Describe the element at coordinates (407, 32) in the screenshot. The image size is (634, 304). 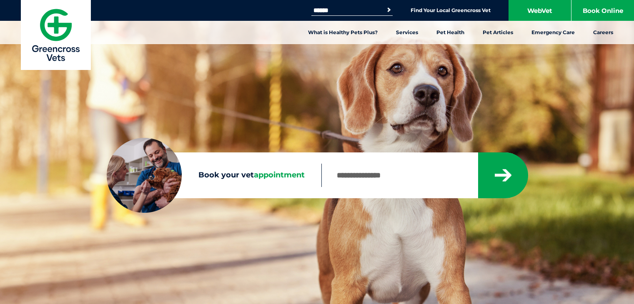
I see `a: Services` at that location.